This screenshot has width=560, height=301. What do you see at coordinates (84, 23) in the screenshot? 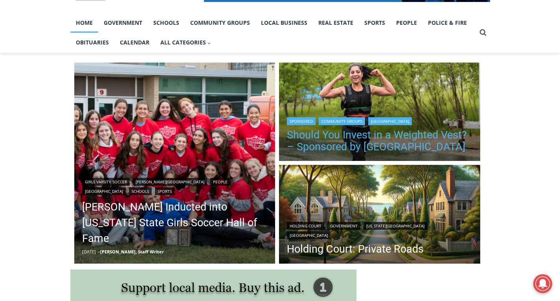
I see `a: Home` at bounding box center [84, 23].